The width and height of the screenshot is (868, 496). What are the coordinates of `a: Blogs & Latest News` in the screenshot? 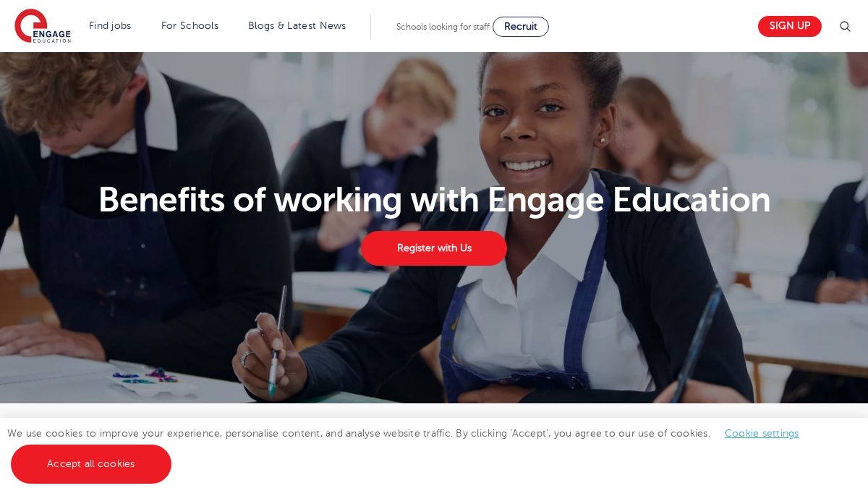 It's located at (297, 25).